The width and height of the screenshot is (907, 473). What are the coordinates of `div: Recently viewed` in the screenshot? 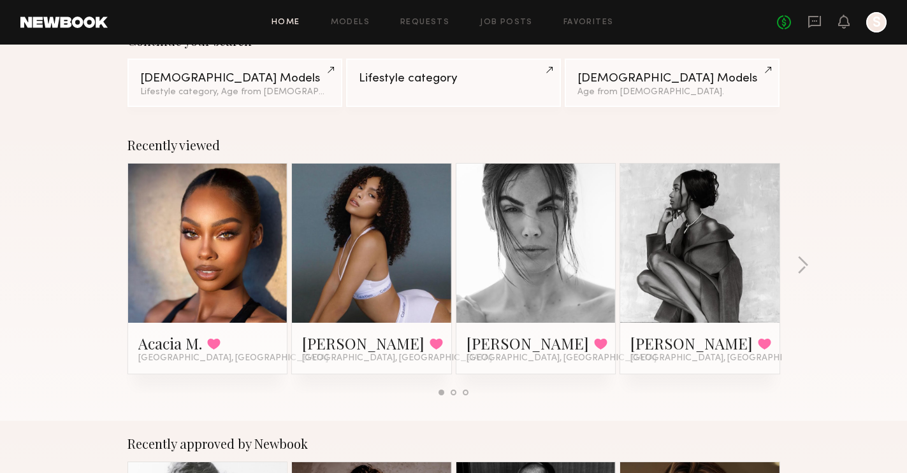 It's located at (454, 145).